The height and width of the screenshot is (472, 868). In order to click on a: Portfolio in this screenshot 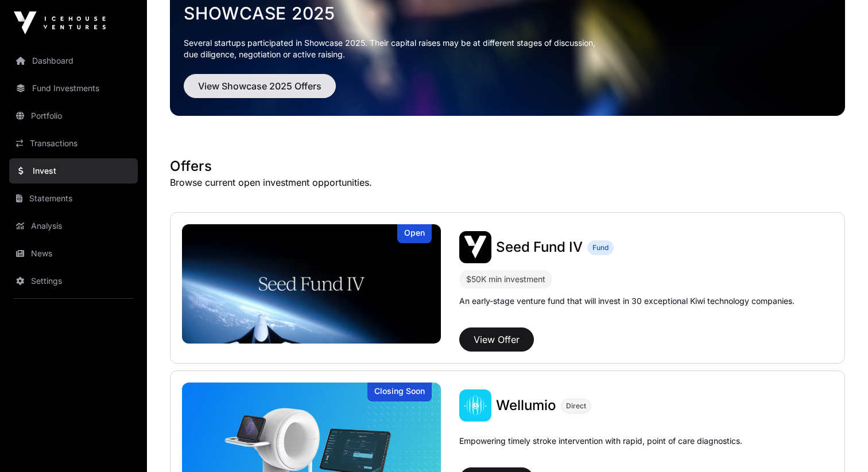, I will do `click(74, 116)`.